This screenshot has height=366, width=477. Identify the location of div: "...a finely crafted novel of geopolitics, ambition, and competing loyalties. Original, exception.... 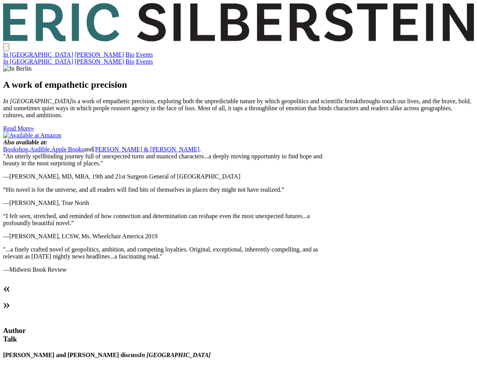
(168, 253).